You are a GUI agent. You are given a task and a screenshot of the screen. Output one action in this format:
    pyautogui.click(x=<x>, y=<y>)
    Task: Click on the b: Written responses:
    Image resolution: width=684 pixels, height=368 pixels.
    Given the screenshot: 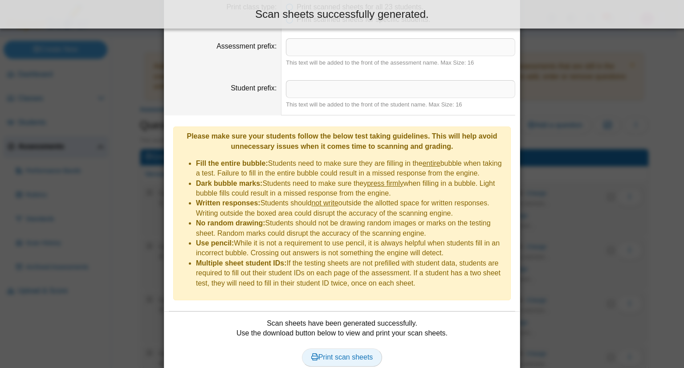 What is the action you would take?
    pyautogui.click(x=228, y=203)
    